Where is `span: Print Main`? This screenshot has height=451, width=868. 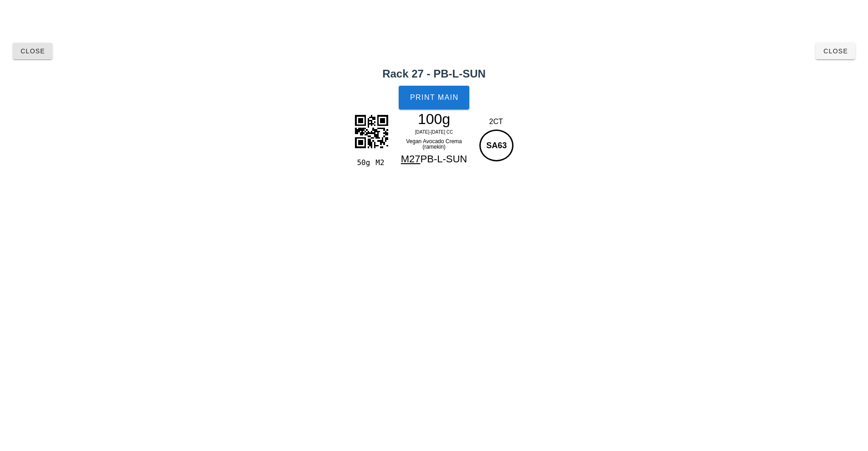
span: Print Main is located at coordinates (434, 97).